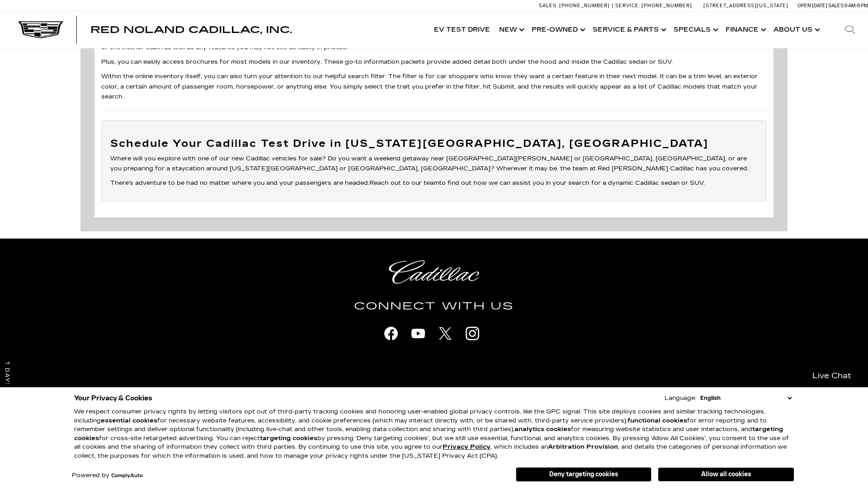 Image resolution: width=868 pixels, height=488 pixels. Describe the element at coordinates (657, 421) in the screenshot. I see `strong: functional cookies` at that location.